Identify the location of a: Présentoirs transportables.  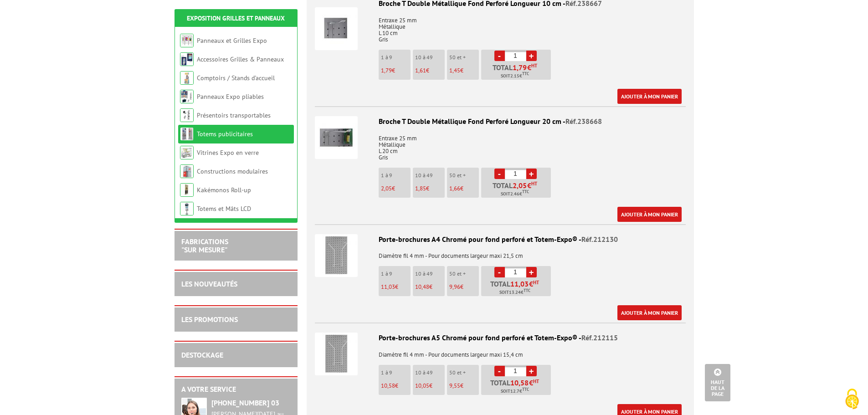
(234, 115).